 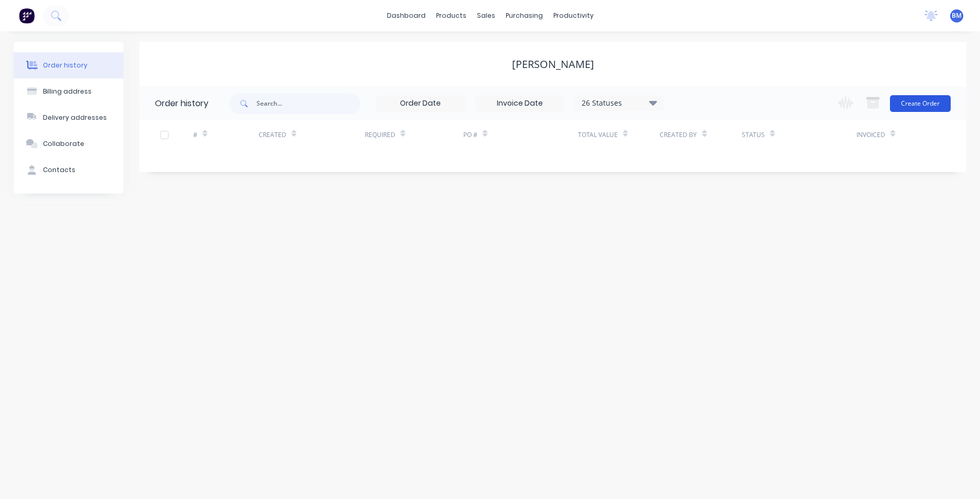 I want to click on button: Collaborate, so click(x=68, y=144).